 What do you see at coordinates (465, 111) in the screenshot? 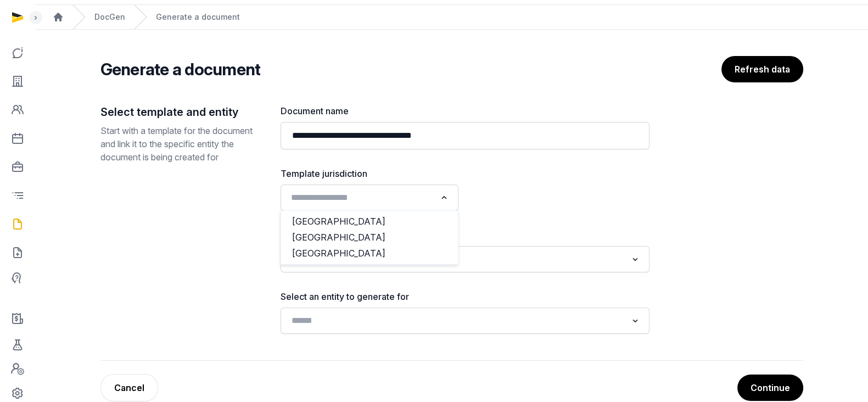
I see `label: Document name` at bounding box center [465, 111].